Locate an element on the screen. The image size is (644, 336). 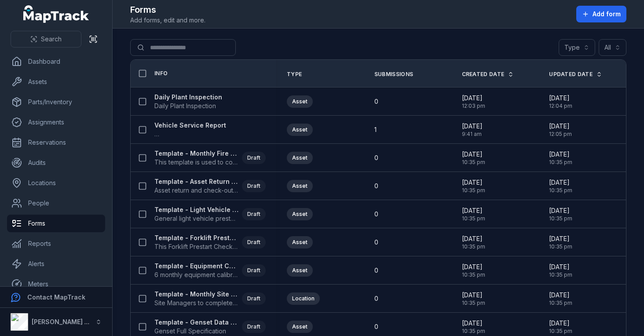
a: People is located at coordinates (56, 203).